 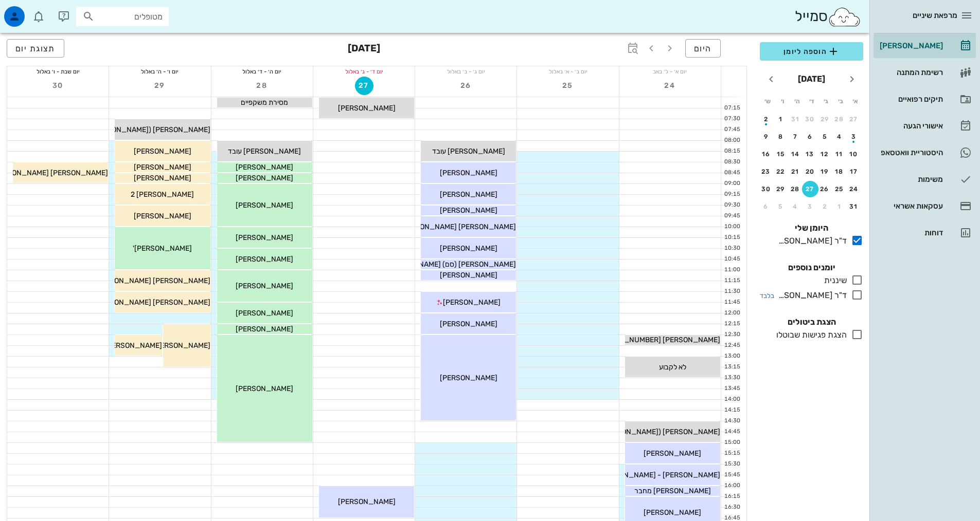 I want to click on small: בלבד, so click(x=767, y=296).